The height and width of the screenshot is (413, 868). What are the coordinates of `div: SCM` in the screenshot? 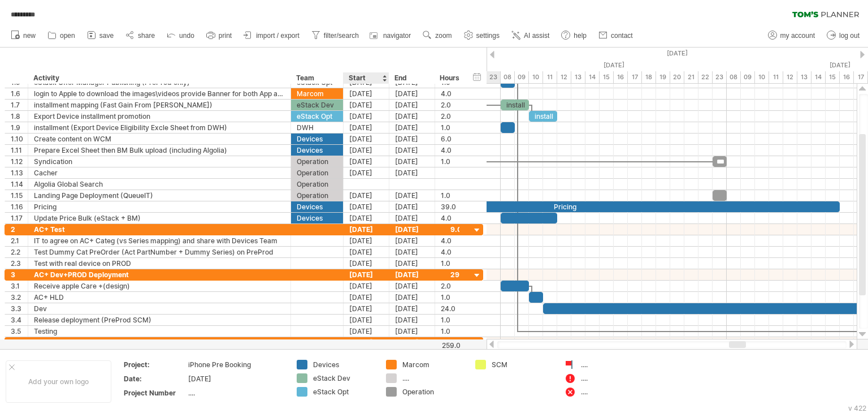 It's located at (522, 365).